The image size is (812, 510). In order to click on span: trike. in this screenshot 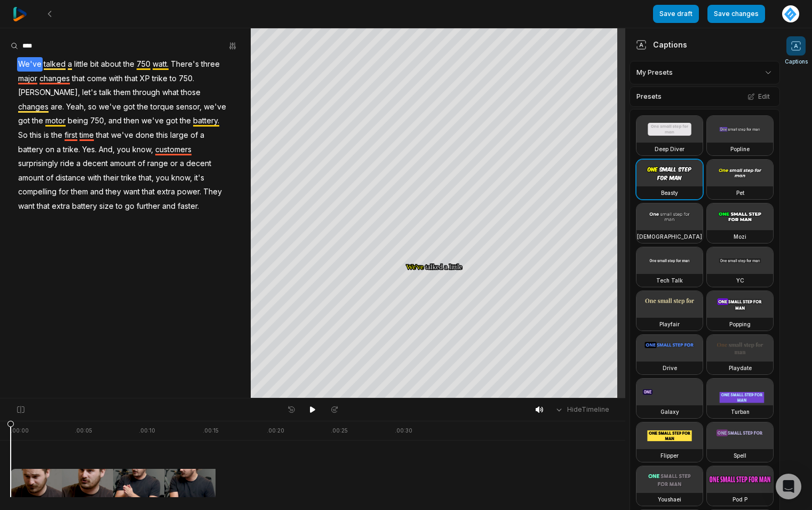, I will do `click(72, 149)`.